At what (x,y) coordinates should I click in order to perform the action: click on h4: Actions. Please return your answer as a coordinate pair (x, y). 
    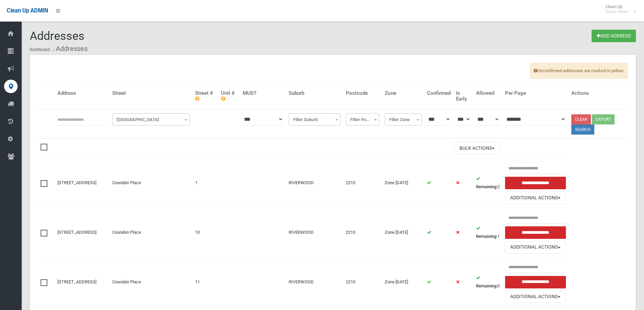
    Looking at the image, I should click on (598, 93).